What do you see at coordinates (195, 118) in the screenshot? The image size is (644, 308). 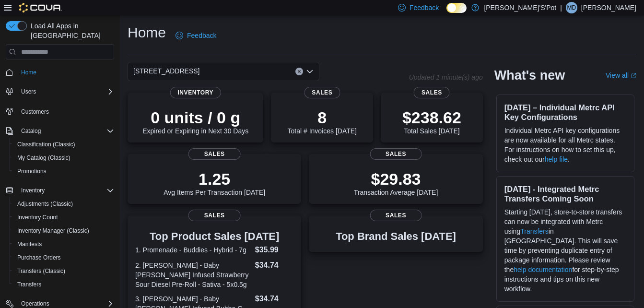 I see `p: 0 units / 0 g` at bounding box center [195, 118].